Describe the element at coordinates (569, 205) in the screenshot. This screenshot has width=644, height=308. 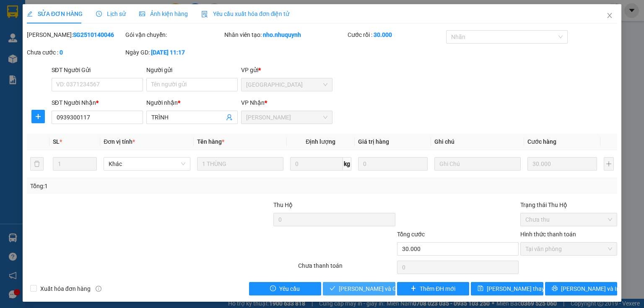
I see `div: Trạng thái Thu Hộ` at that location.